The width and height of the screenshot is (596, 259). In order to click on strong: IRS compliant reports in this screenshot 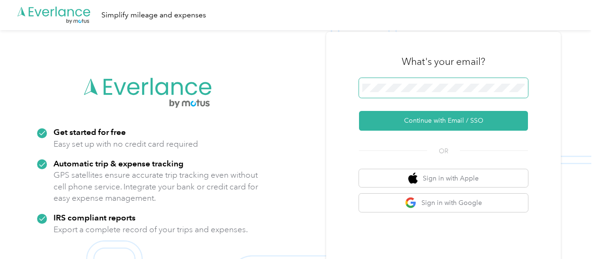, I will do `click(94, 217)`.